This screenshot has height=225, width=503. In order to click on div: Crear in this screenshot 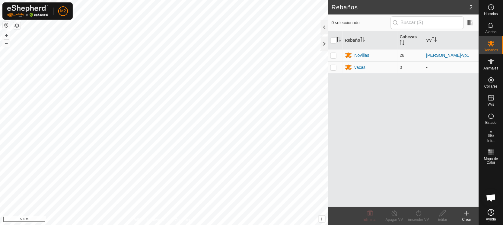, I will do `click(466, 219)`.